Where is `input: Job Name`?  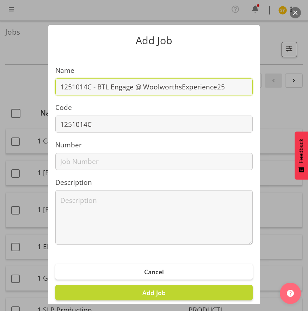
input: Job Name is located at coordinates (154, 87).